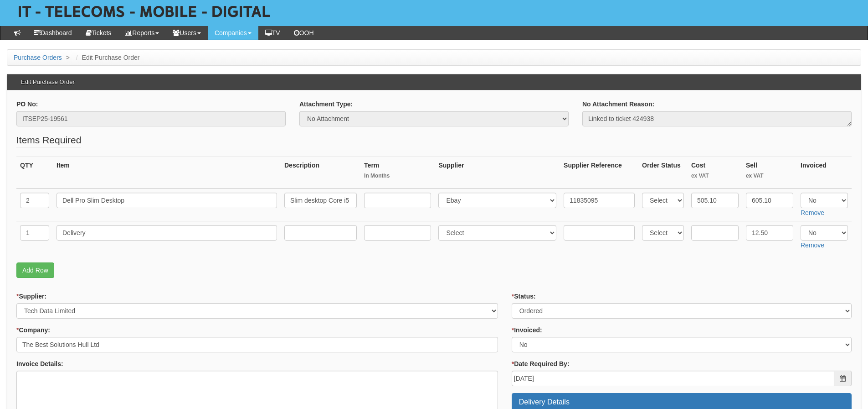 This screenshot has width=868, height=409. Describe the element at coordinates (523, 296) in the screenshot. I see `label: Status:` at that location.